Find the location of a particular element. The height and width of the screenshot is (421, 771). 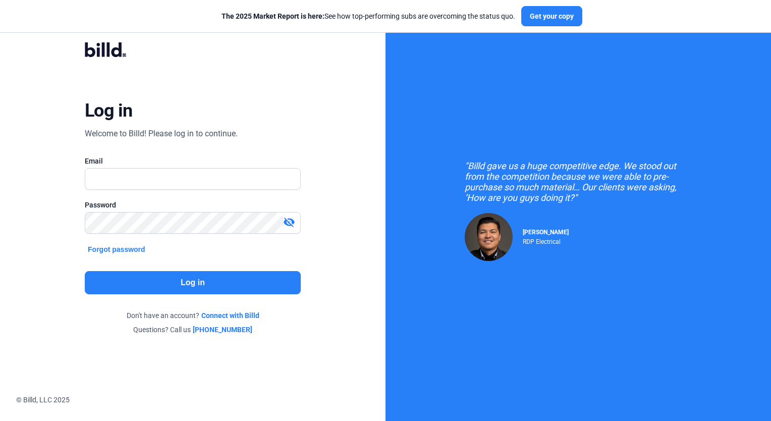

span: The 2025 Market Report is here: is located at coordinates (273, 16).